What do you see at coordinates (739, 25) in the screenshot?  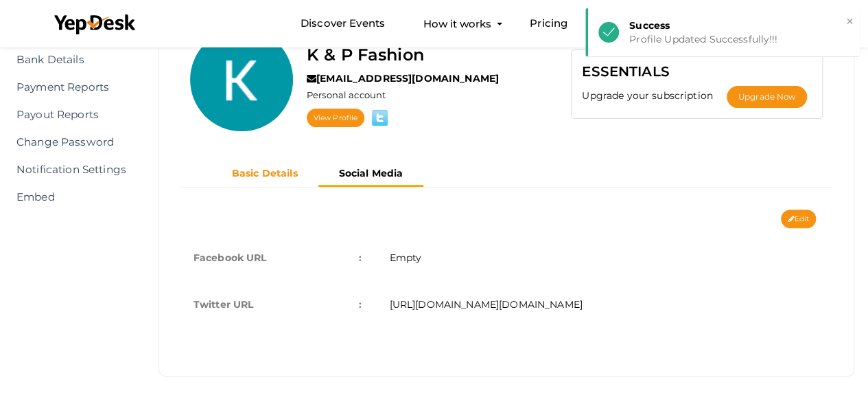 I see `div: Success` at bounding box center [739, 25].